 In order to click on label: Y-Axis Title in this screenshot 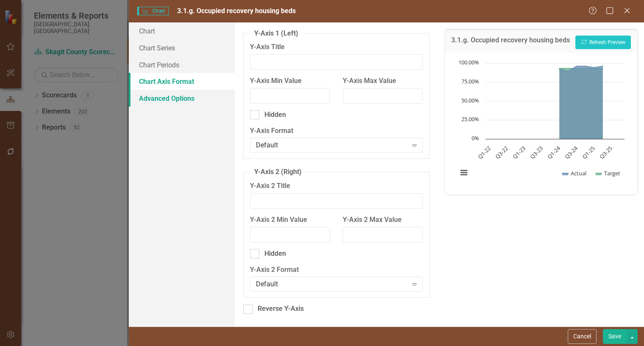, I will do `click(337, 47)`.